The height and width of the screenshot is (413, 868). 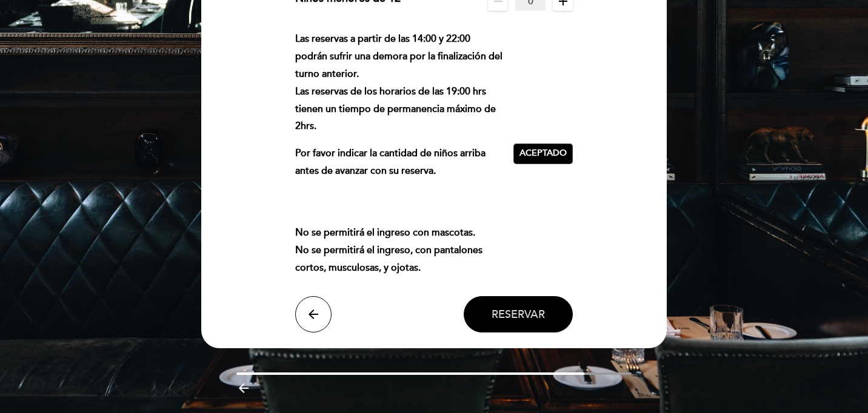 I want to click on i: arrow_backward, so click(x=244, y=388).